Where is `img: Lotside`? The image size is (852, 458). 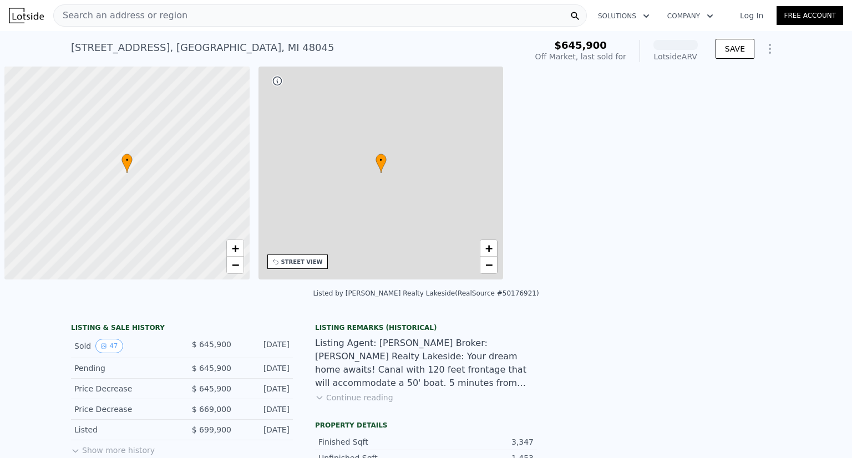 img: Lotside is located at coordinates (26, 16).